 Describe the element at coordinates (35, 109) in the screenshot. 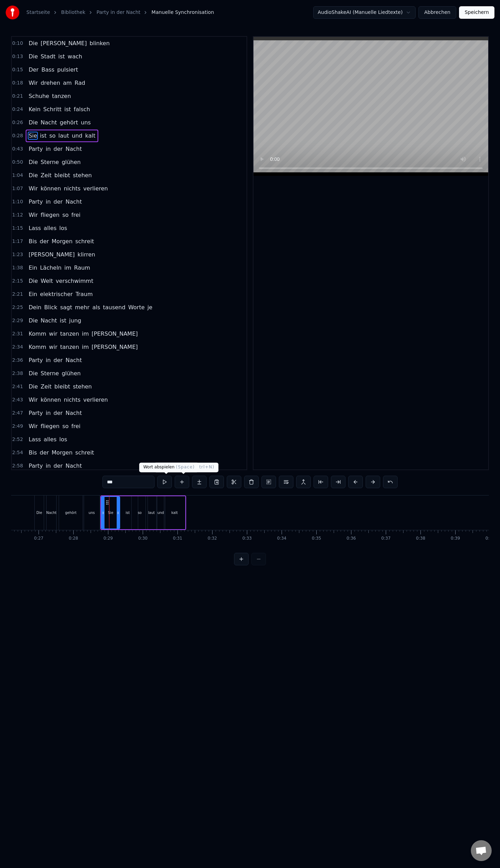

I see `span: Kein` at that location.